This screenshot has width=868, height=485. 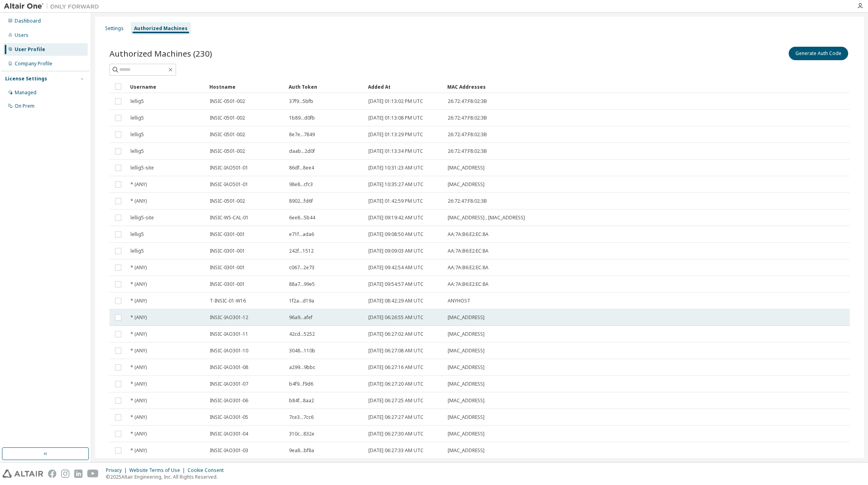 What do you see at coordinates (301, 102) in the screenshot?
I see `span: 37f9...5bfb` at bounding box center [301, 102].